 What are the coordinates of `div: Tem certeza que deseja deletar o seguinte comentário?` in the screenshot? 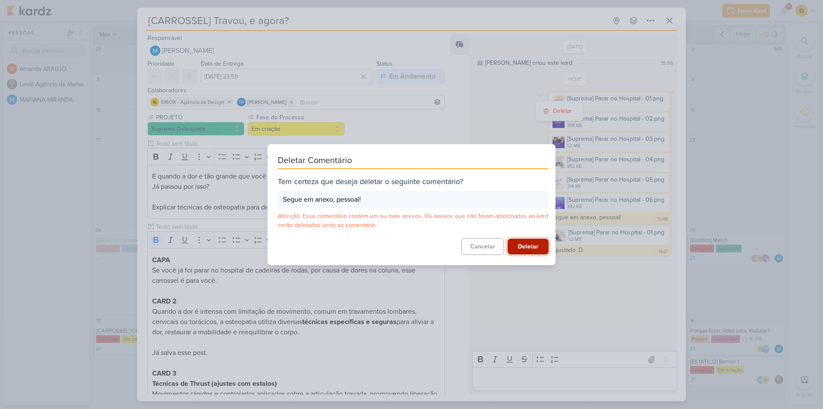 It's located at (413, 181).